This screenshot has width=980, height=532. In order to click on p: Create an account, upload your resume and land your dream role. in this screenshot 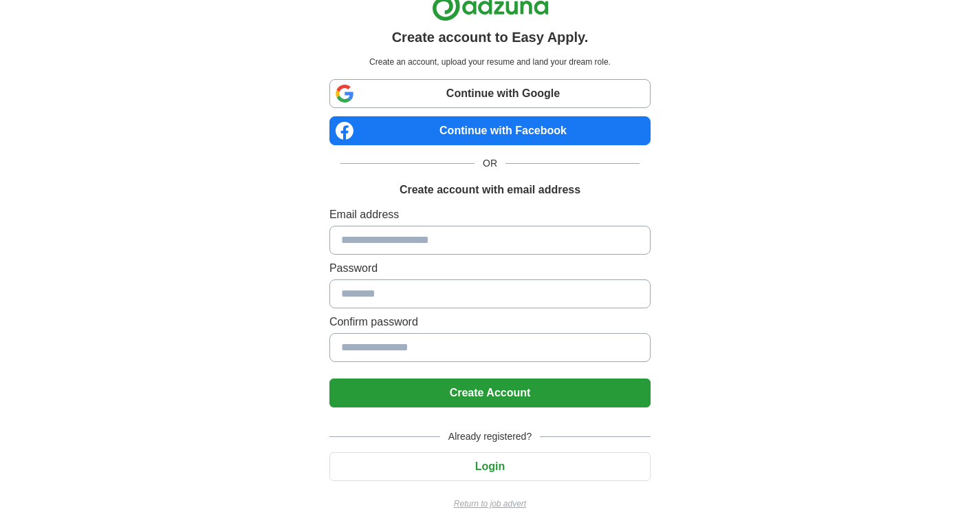, I will do `click(490, 62)`.